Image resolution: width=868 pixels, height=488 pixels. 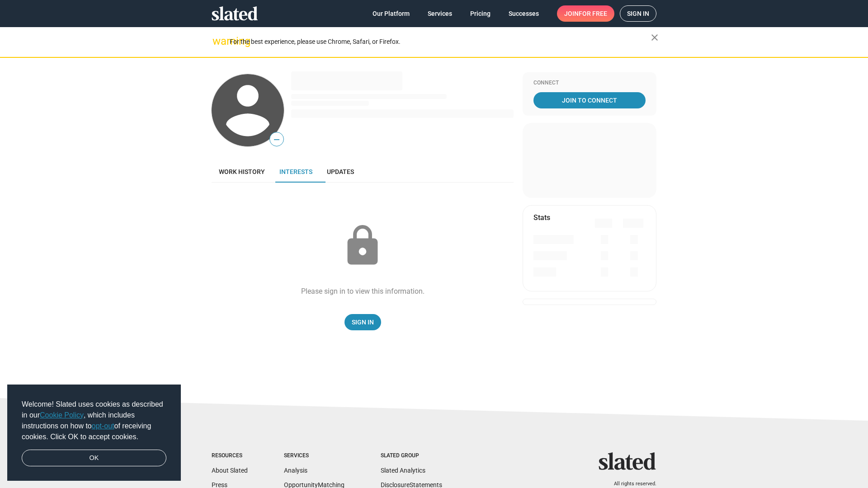 I want to click on span: Welcome! Slated uses cookies as described in our , which includes instructions on how to of recei..., so click(x=94, y=421).